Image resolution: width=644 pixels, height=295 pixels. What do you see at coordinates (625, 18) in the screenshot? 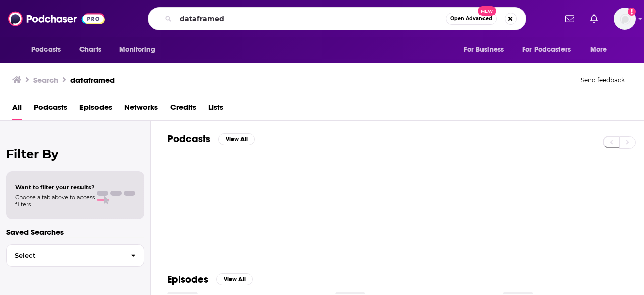
I see `span: Logged in as megcassidy` at bounding box center [625, 18].